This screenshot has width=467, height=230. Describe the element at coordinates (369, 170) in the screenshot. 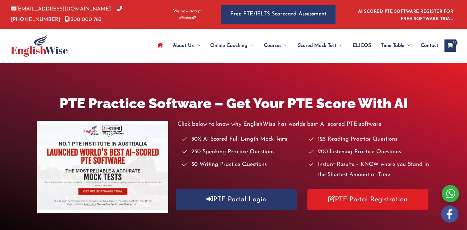

I see `li: Instant Results – KNOW where you Stand in the Shortest Amount of Time` at that location.